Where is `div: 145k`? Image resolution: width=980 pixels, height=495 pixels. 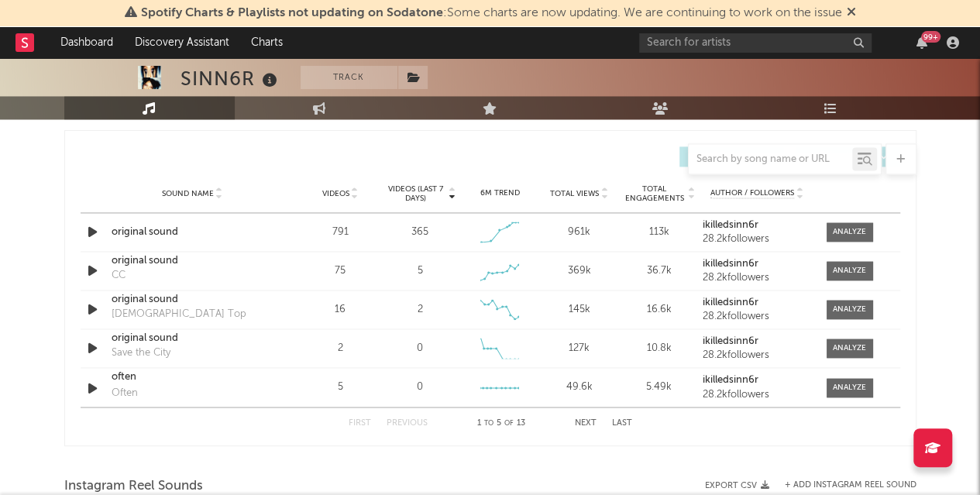
div: 145k is located at coordinates (579, 310).